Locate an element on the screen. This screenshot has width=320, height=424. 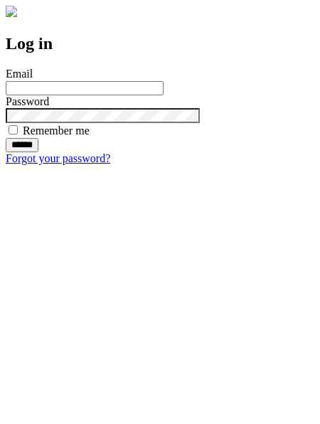
a: Forgot your password? is located at coordinates (58, 158).